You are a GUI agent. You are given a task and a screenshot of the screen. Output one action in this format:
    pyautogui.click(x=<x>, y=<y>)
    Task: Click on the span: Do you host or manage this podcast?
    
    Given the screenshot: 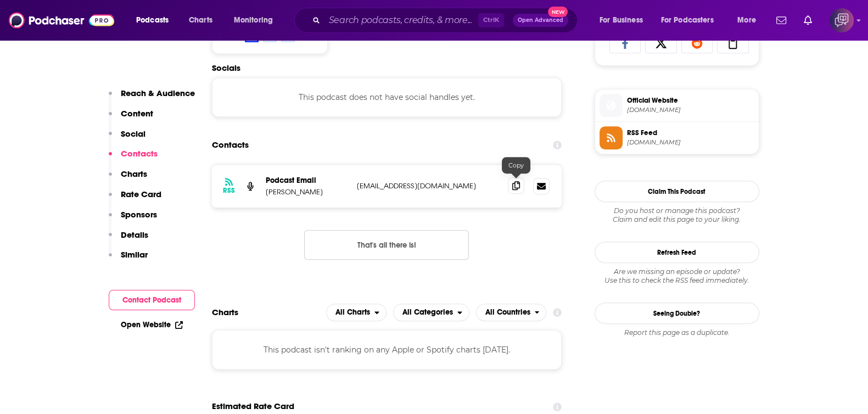 What is the action you would take?
    pyautogui.click(x=677, y=211)
    